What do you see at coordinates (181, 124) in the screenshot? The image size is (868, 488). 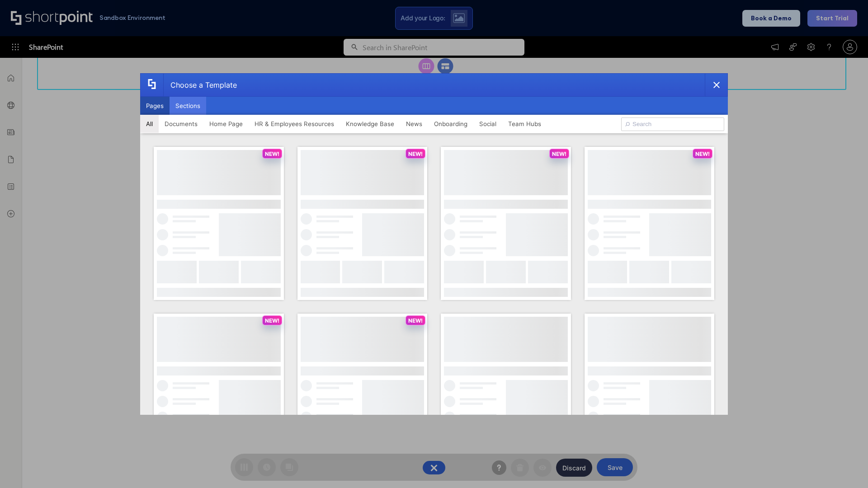 I see `button: Documents` at bounding box center [181, 124].